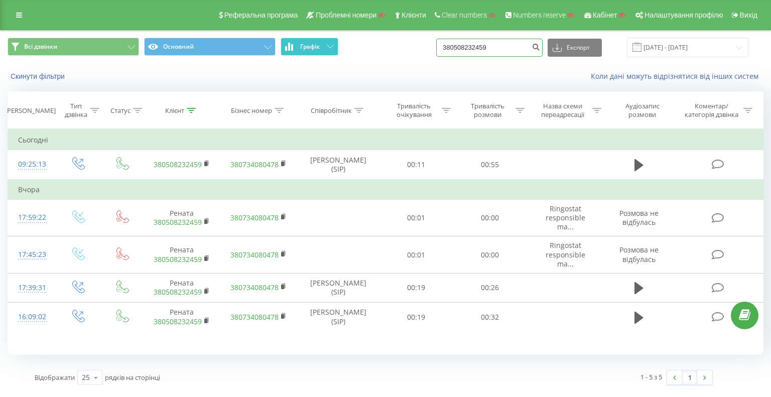  I want to click on td: Вчора, so click(386, 190).